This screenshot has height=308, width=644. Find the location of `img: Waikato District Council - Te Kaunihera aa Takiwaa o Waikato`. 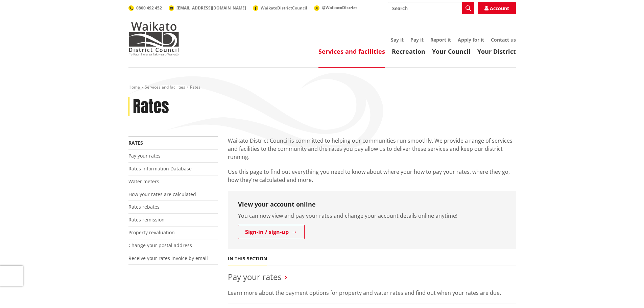

img: Waikato District Council - Te Kaunihera aa Takiwaa o Waikato is located at coordinates (154, 39).